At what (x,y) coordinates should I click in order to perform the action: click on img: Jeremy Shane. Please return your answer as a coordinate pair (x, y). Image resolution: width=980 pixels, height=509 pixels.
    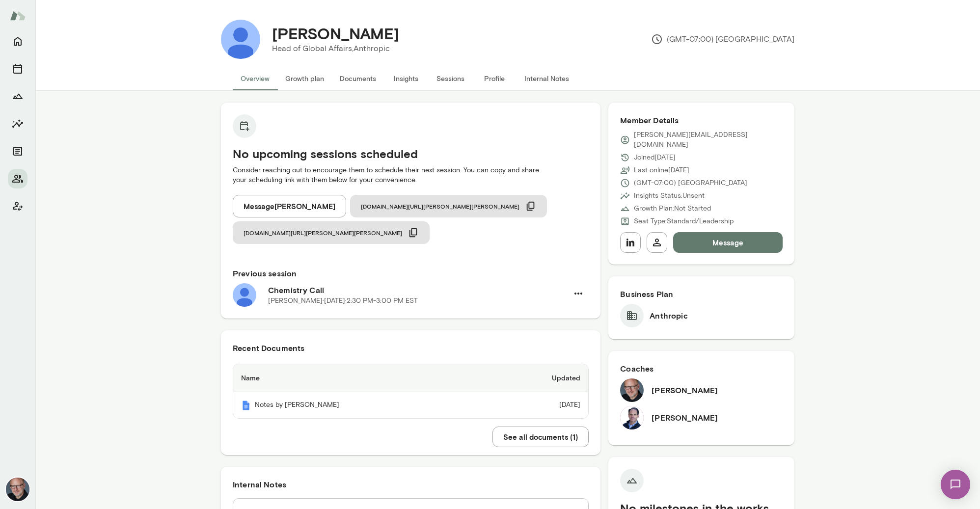
    Looking at the image, I should click on (632, 418).